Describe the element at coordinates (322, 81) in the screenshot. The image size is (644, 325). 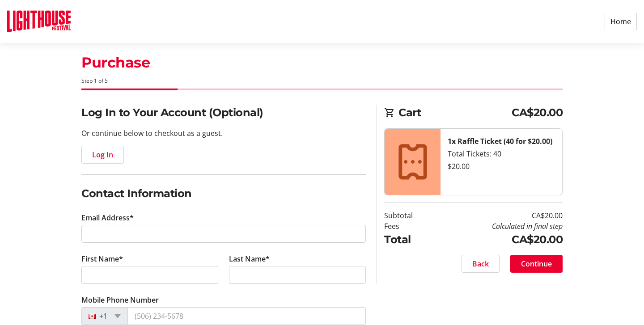
I see `div: Step 1 of 5` at that location.